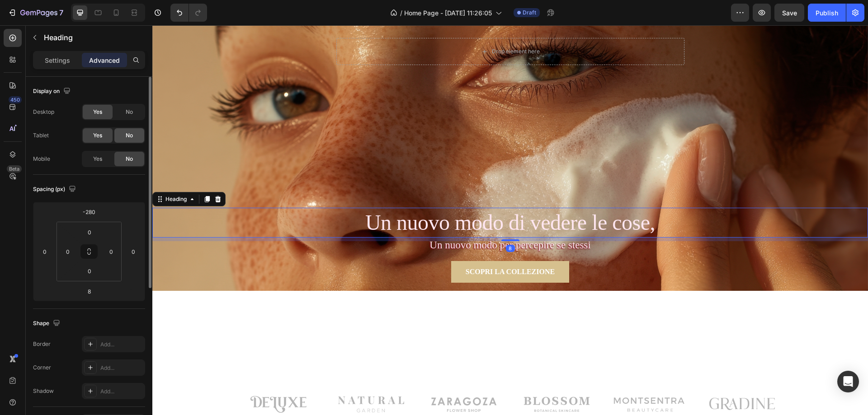 The height and width of the screenshot is (415, 868). Describe the element at coordinates (364, 27) in the screenshot. I see `div: Drop element here` at that location.